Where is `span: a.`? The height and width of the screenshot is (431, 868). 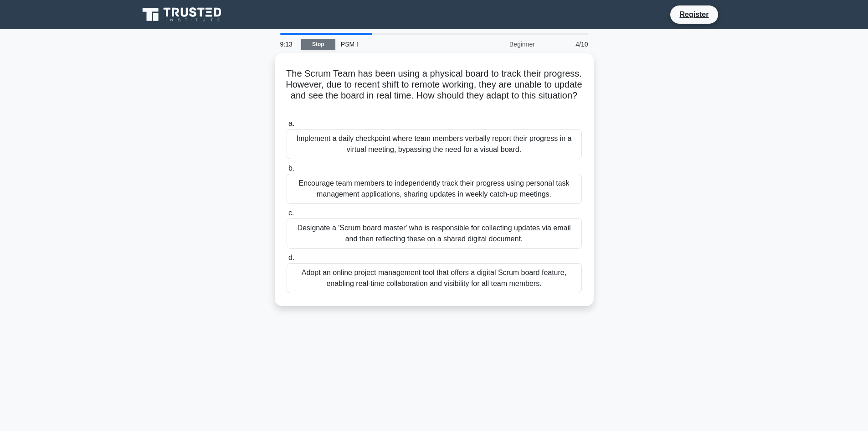 span: a. is located at coordinates (291, 123).